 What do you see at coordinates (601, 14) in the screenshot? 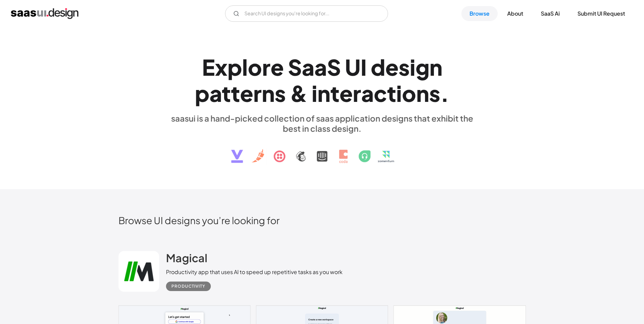
I see `a: Submit UI Request` at bounding box center [601, 14].